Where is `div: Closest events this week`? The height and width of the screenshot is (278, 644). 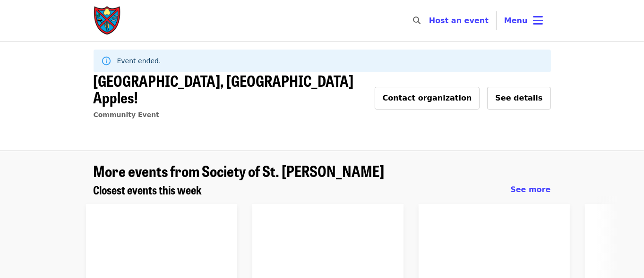
div: Closest events this week is located at coordinates (322, 189).